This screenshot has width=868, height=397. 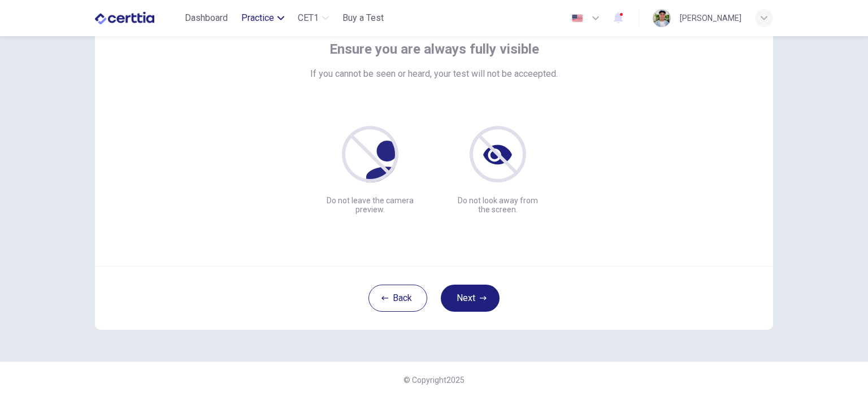 I want to click on a: Buy a Test, so click(x=362, y=18).